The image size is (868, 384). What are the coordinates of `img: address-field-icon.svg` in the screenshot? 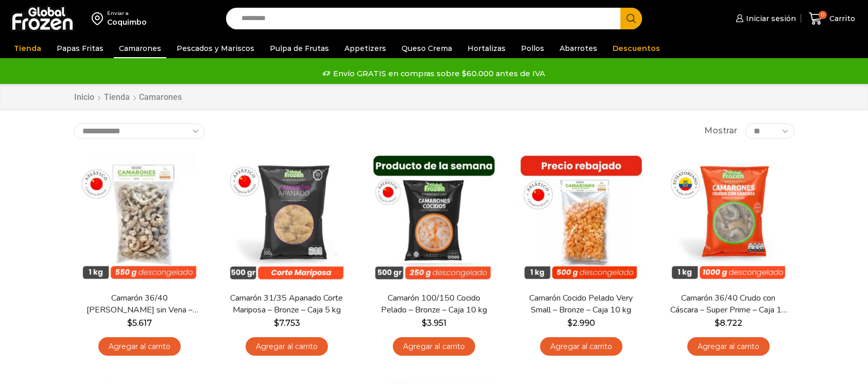 It's located at (99, 18).